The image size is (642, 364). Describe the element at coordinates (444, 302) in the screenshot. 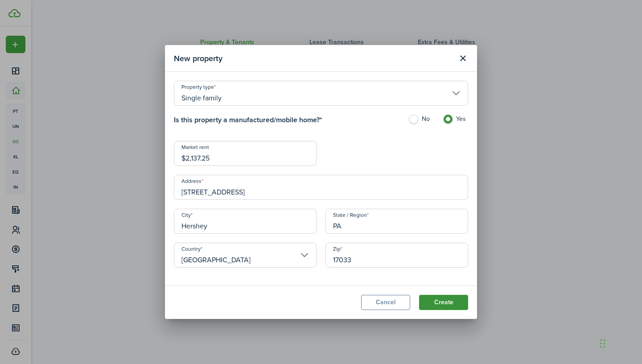

I see `button: Create` at that location.